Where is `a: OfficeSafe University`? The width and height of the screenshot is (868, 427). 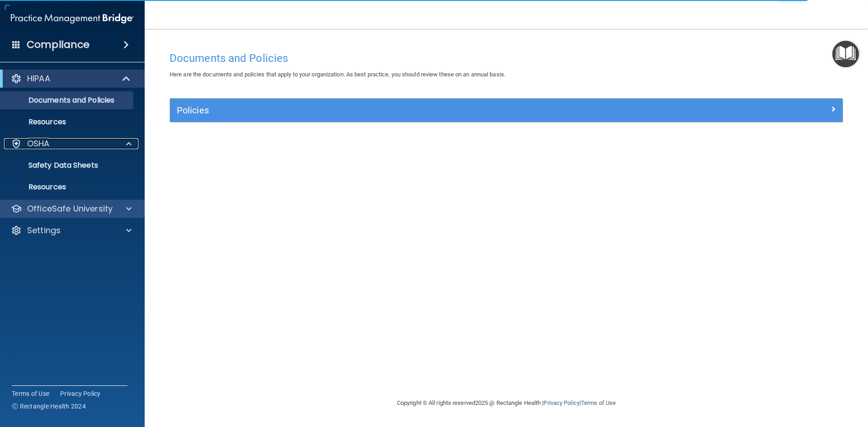 a: OfficeSafe University is located at coordinates (71, 209).